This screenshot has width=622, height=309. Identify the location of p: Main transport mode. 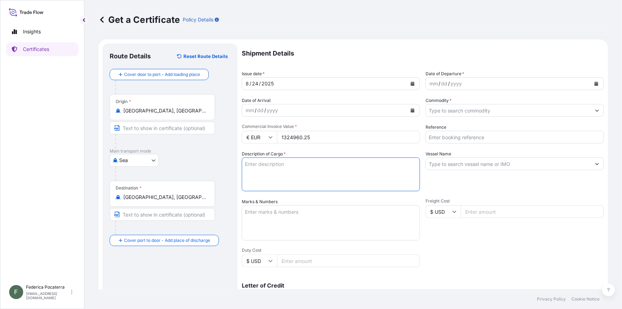
(170, 151).